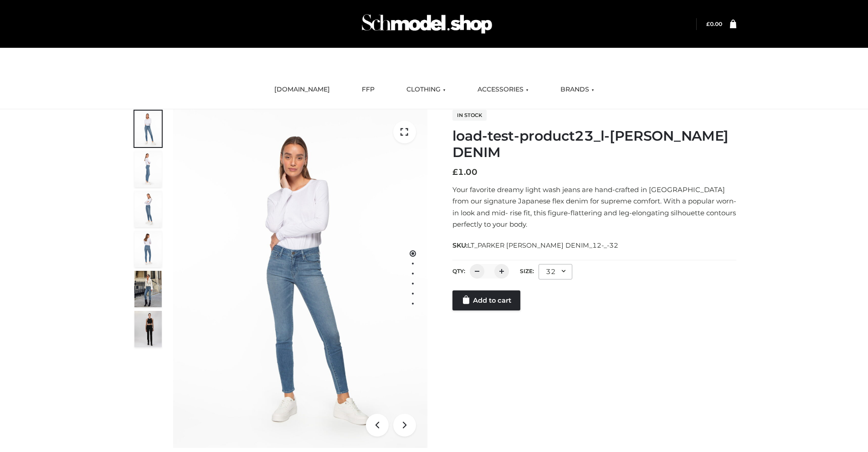  I want to click on img: 2001KLX-Ava-skinny-cove-4-scaled_4636a833-082b-4702-abec-fd5bf279c4fc.jpg, so click(148, 169).